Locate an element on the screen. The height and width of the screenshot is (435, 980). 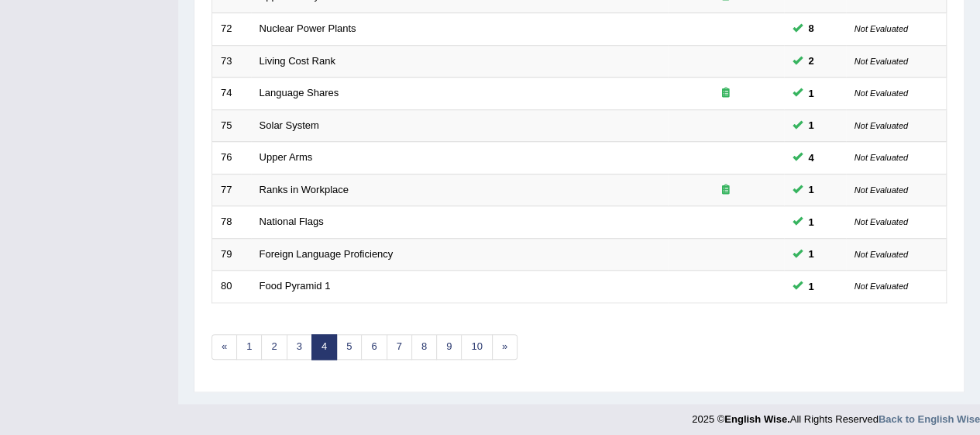
a: Solar System is located at coordinates (289, 125).